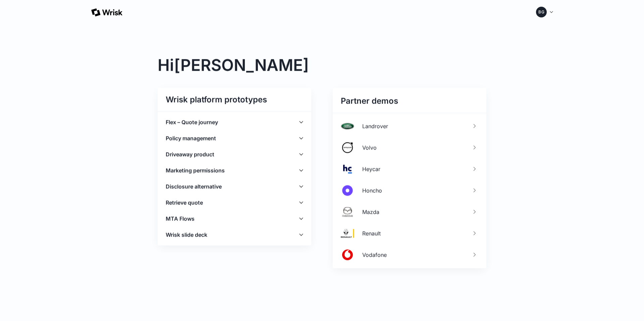  I want to click on div: Flex – Quote journey, so click(192, 122).